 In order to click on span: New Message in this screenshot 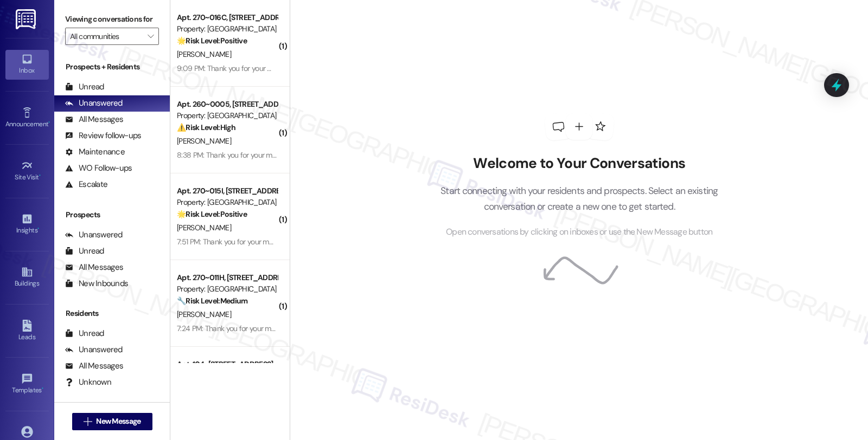, I will do `click(118, 421)`.